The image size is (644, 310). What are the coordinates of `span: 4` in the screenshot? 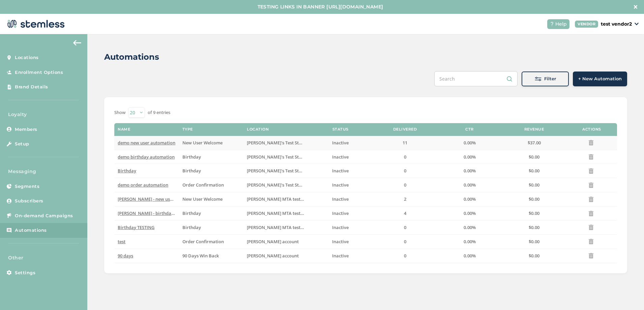 It's located at (405, 213).